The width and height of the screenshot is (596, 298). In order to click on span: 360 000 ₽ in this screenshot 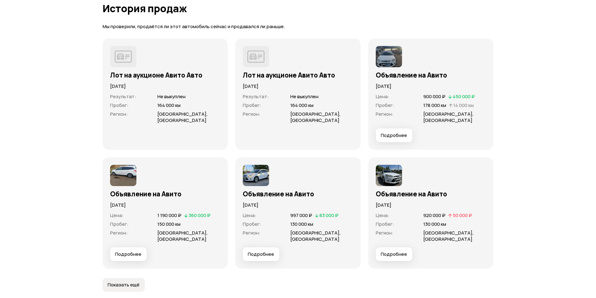, I will do `click(200, 215)`.